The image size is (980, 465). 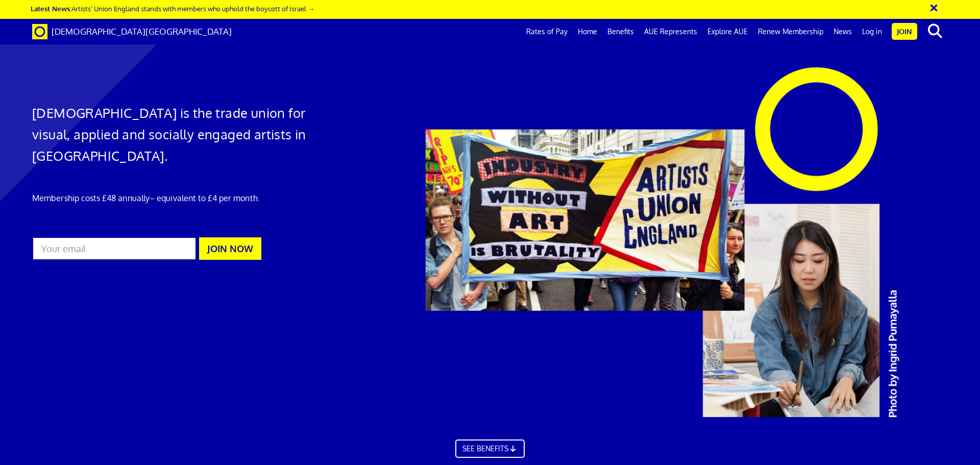 I want to click on a: SEE BENEFITS, so click(x=490, y=449).